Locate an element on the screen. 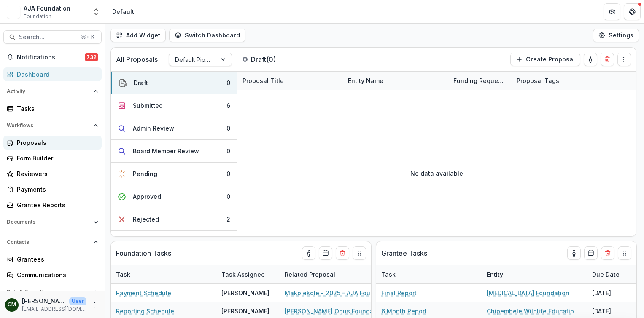  span: Search... is located at coordinates (47, 37).